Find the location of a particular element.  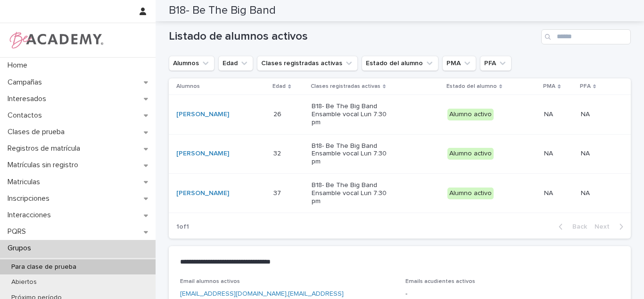

span: Back is located at coordinates (577, 227).